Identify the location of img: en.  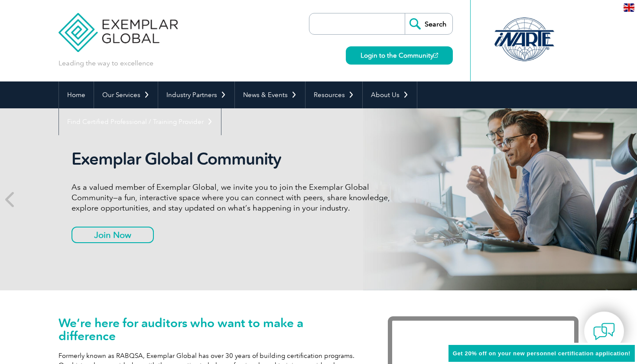
(629, 7).